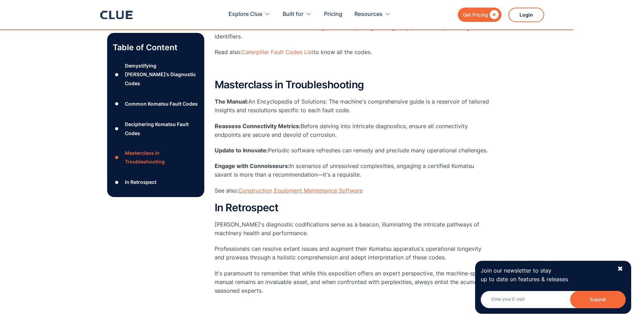  Describe the element at coordinates (300, 191) in the screenshot. I see `a: Construction Equipment Maintenance Software` at that location.